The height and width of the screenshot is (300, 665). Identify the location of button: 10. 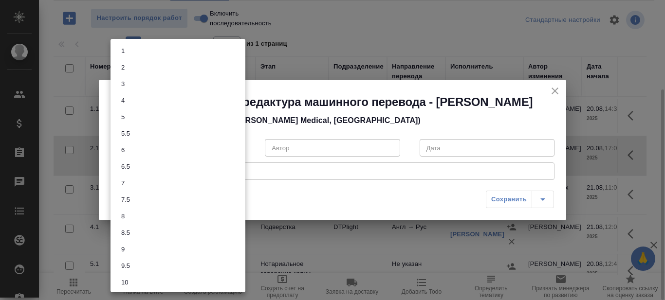
(125, 283).